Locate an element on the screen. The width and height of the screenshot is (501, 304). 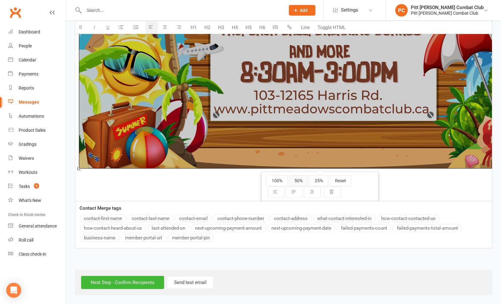
a: Payments is located at coordinates (37, 74).